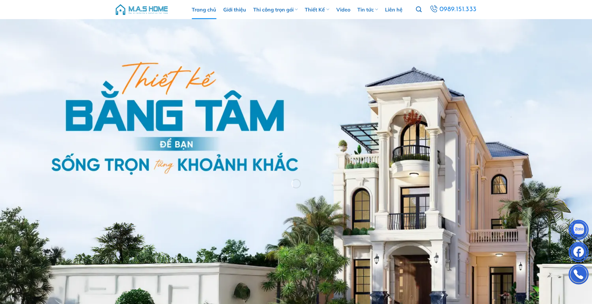  Describe the element at coordinates (419, 10) in the screenshot. I see `a: Tìm kiếm` at that location.